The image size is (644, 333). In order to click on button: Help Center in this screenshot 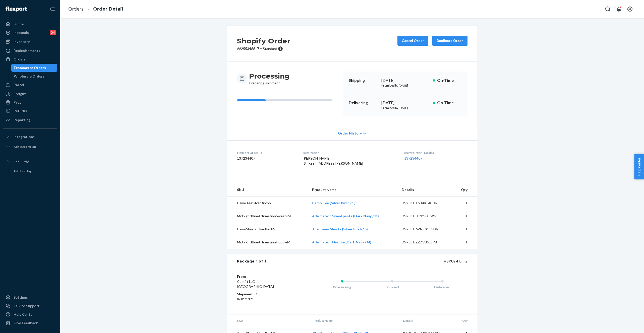, I will do `click(639, 167)`.